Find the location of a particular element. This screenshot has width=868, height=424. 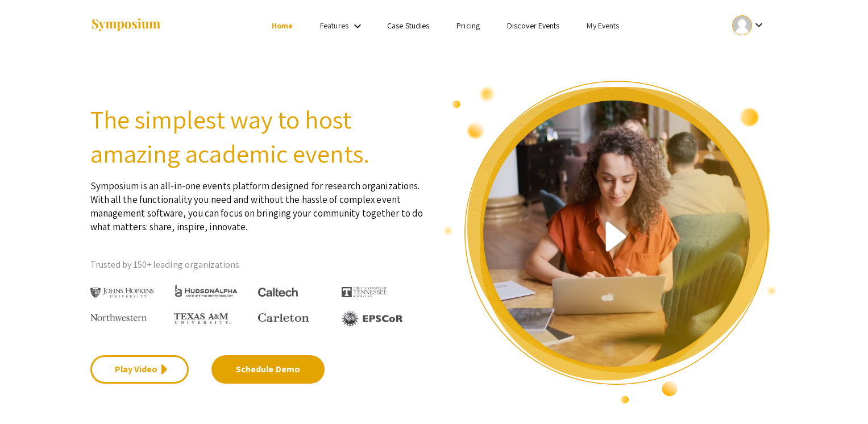

a: Case Studies is located at coordinates (408, 26).